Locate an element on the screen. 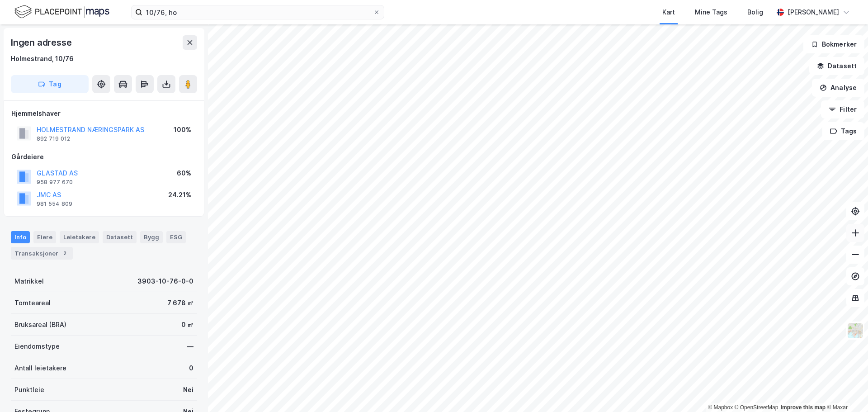  img: logo.f888ab2527a4732fd821a326f86c7f29.svg is located at coordinates (62, 12).